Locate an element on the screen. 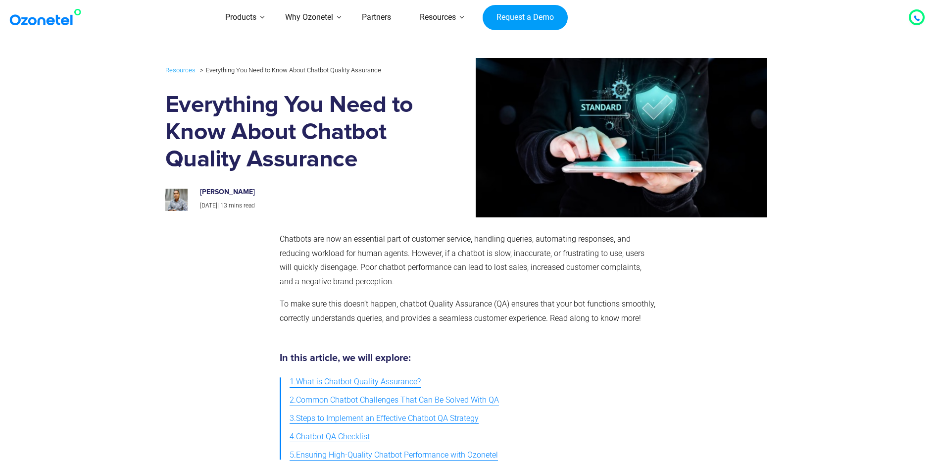 The width and height of the screenshot is (939, 465). h5: In this article, we will explore: is located at coordinates (467, 358).